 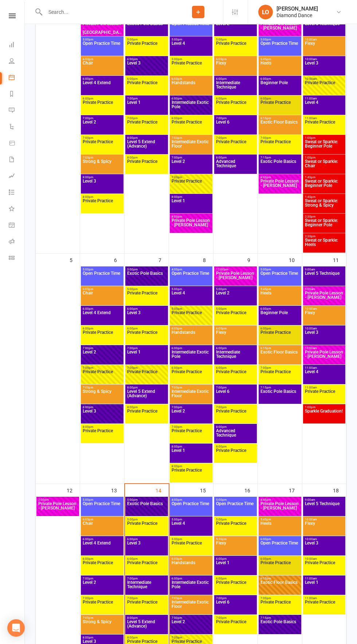 I want to click on span: 6:15pm, so click(x=280, y=118).